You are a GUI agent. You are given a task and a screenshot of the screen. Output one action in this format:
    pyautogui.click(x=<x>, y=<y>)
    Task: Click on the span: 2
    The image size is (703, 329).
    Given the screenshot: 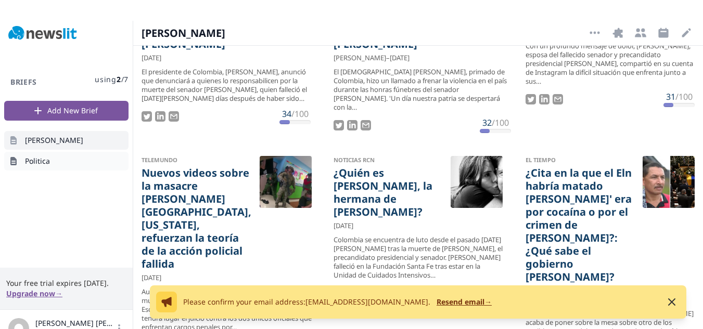 What is the action you would take?
    pyautogui.click(x=119, y=79)
    